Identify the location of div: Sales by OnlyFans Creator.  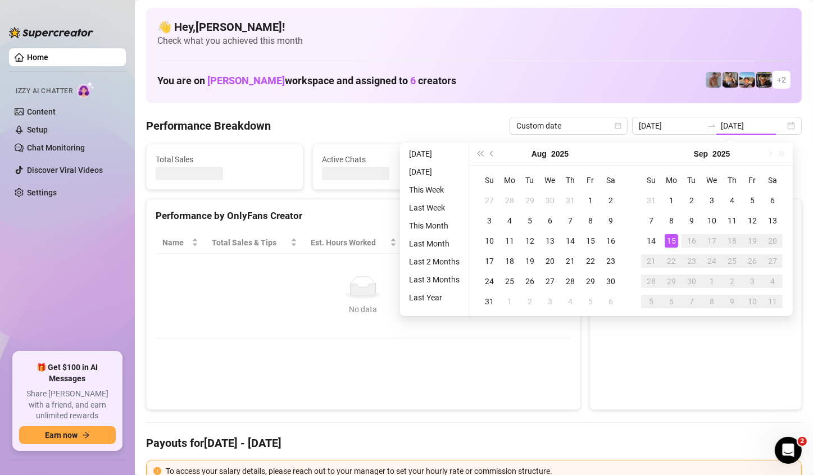
(695, 216).